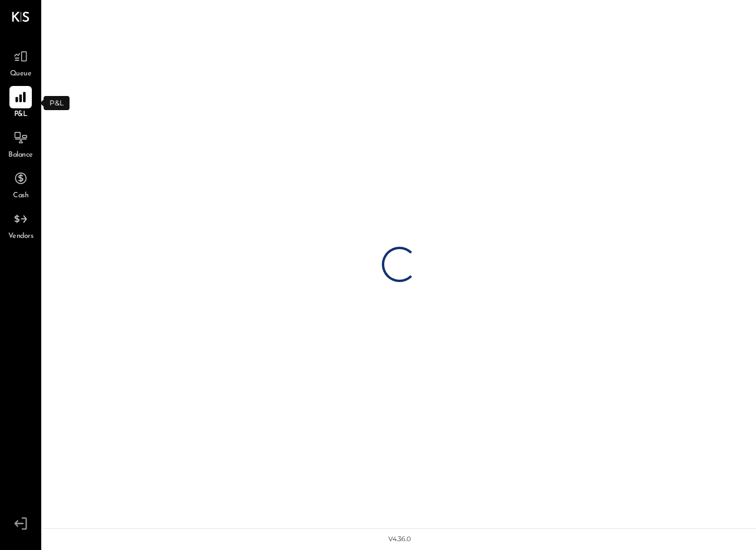  Describe the element at coordinates (21, 184) in the screenshot. I see `a: Cash` at that location.